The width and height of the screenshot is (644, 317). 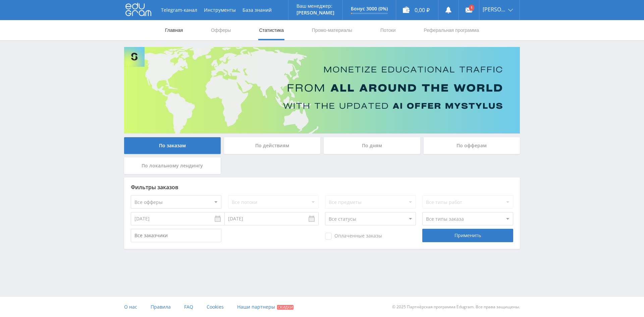 What do you see at coordinates (160, 307) in the screenshot?
I see `a: Правила` at bounding box center [160, 307].